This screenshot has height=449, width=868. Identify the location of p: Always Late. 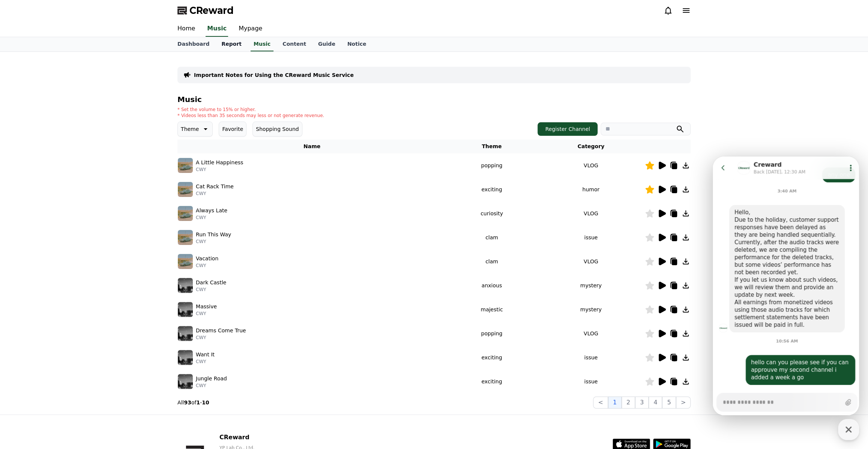
(212, 210).